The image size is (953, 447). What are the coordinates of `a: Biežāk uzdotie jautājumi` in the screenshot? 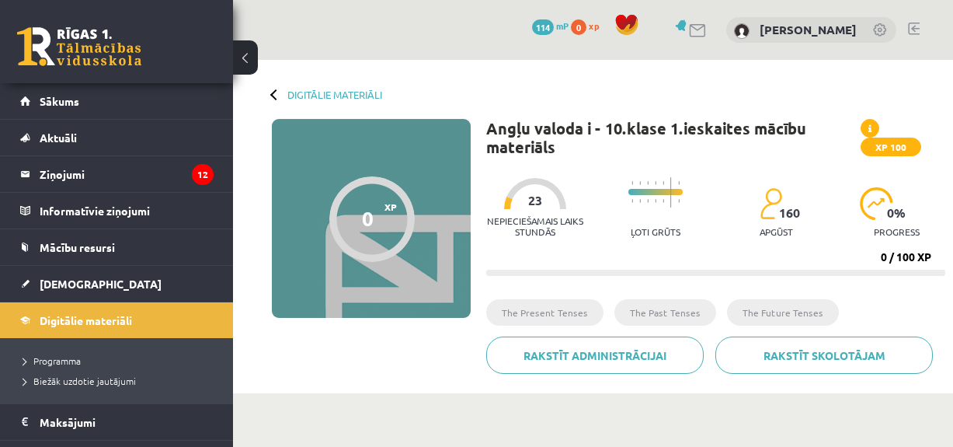 It's located at (120, 381).